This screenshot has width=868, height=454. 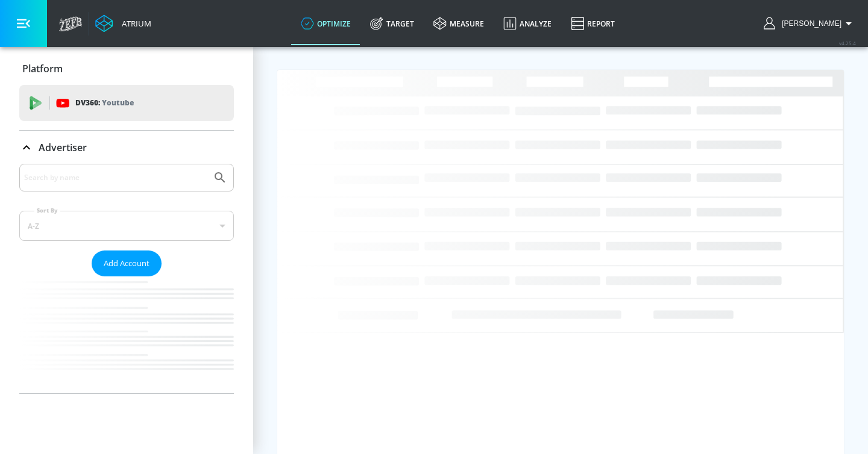 What do you see at coordinates (127, 335) in the screenshot?
I see `nav: list of Advertiser` at bounding box center [127, 335].